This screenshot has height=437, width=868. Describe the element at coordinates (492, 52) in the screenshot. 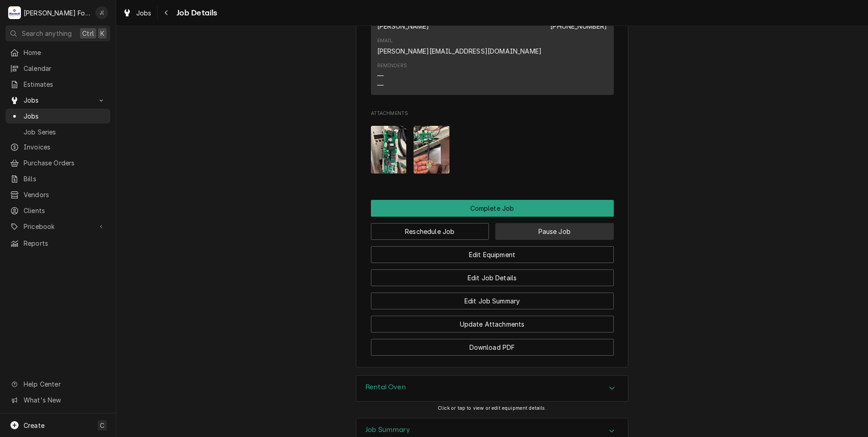

I see `div: Contact` at that location.